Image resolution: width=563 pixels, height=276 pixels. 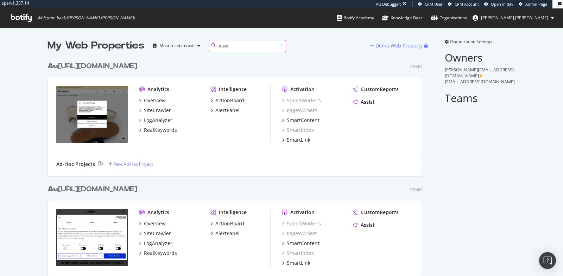 What do you see at coordinates (96, 46) in the screenshot?
I see `div: My Web Properties` at bounding box center [96, 46].